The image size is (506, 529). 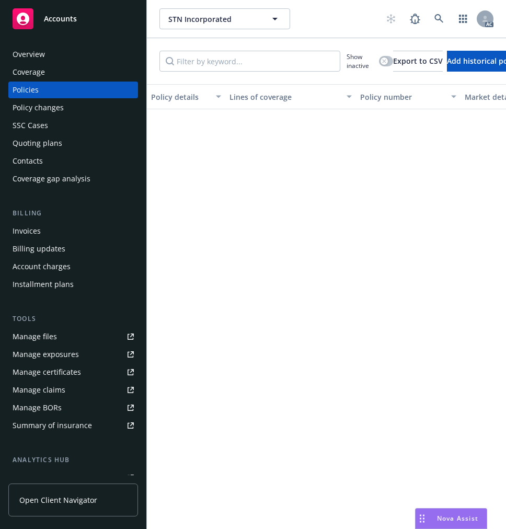 I want to click on div: Contacts, so click(x=28, y=161).